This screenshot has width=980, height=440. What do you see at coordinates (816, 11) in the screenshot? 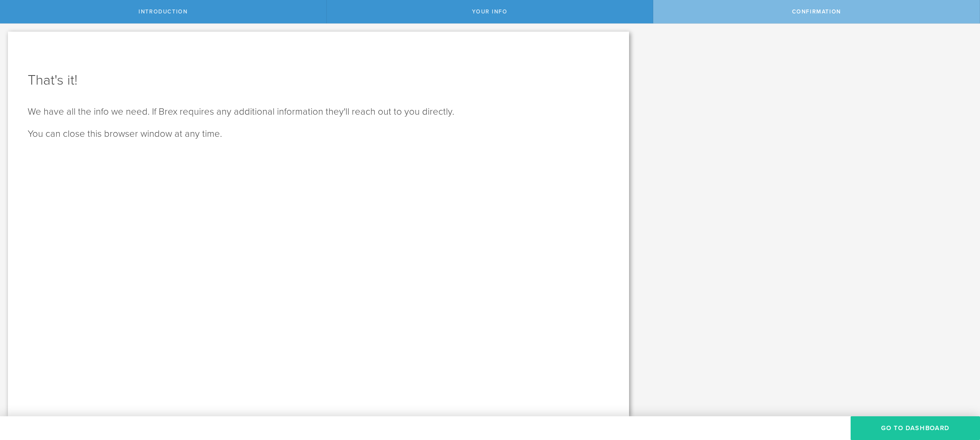
I see `span: Confirmation` at bounding box center [816, 11].